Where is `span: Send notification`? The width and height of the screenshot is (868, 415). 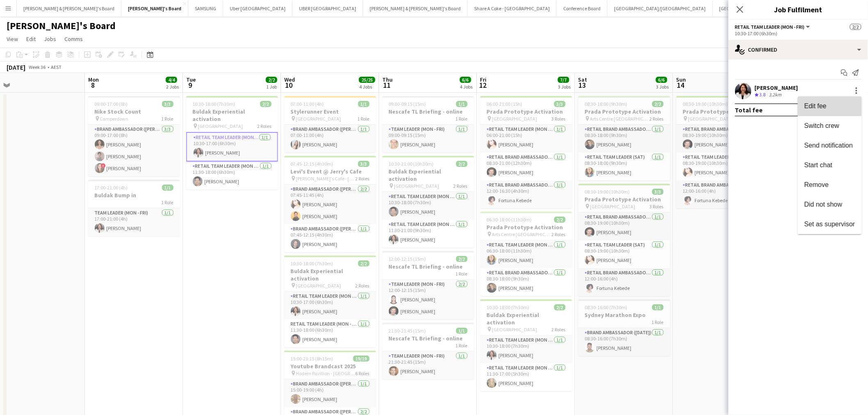 span: Send notification is located at coordinates (829, 145).